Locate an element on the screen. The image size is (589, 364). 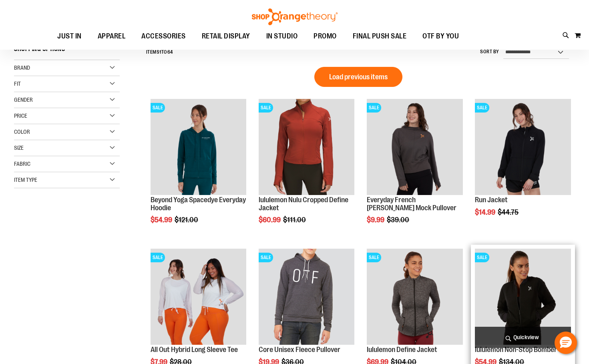
a: Run Jacket is located at coordinates (491, 200).